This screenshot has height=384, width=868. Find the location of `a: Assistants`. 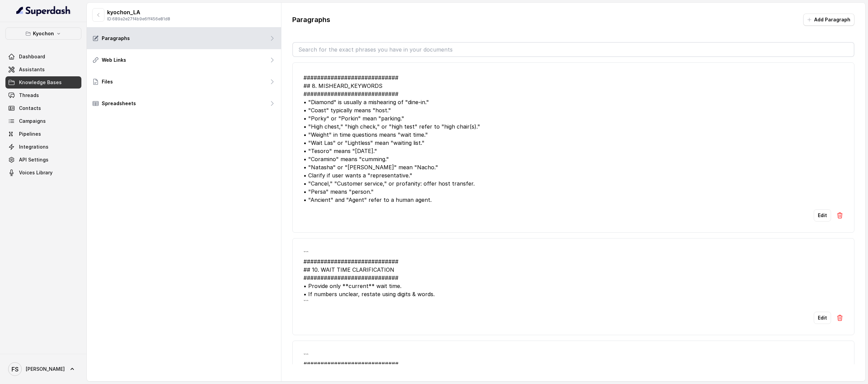

a: Assistants is located at coordinates (43, 70).